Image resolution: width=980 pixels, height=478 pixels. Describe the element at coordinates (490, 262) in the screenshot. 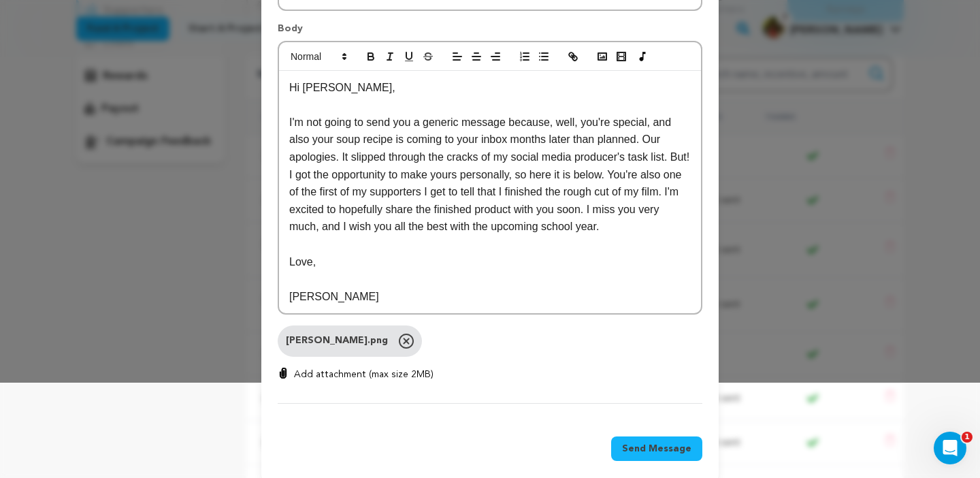

I see `p: Love,` at that location.